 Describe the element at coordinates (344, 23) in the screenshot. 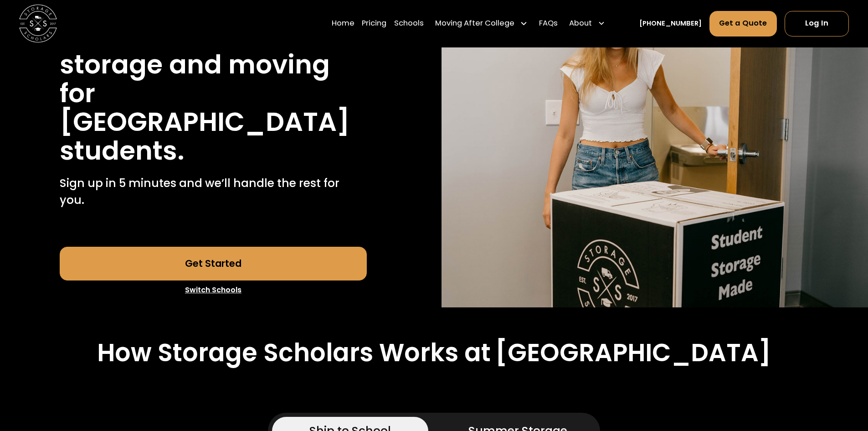

I see `a: Home` at that location.